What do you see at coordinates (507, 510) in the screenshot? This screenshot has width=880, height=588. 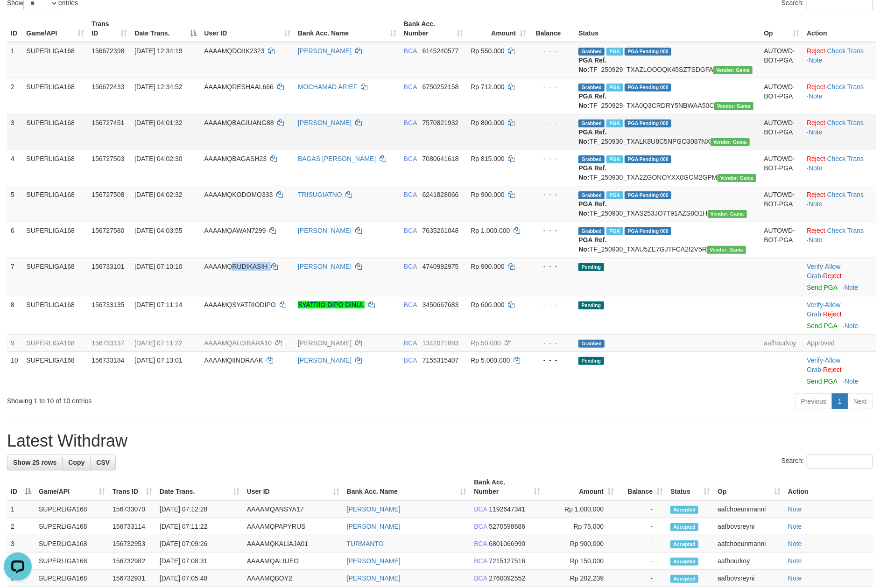 I see `span: Copy 1192647341 to clipboard` at bounding box center [507, 510].